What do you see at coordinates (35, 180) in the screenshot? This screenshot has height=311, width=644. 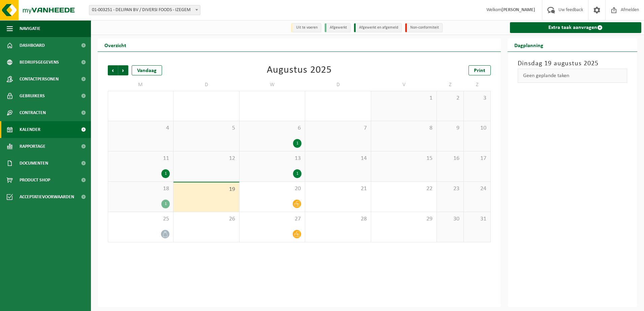 I see `span: Product Shop` at bounding box center [35, 180].